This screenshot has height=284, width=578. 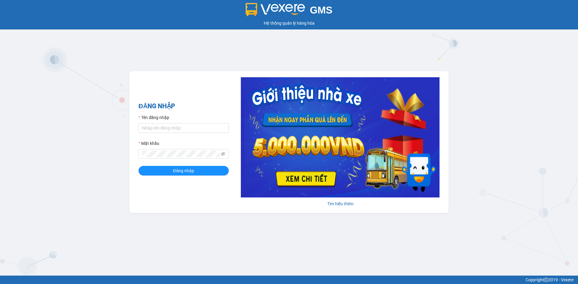 What do you see at coordinates (184, 106) in the screenshot?
I see `h2: ĐĂNG NHẬP` at bounding box center [184, 106].